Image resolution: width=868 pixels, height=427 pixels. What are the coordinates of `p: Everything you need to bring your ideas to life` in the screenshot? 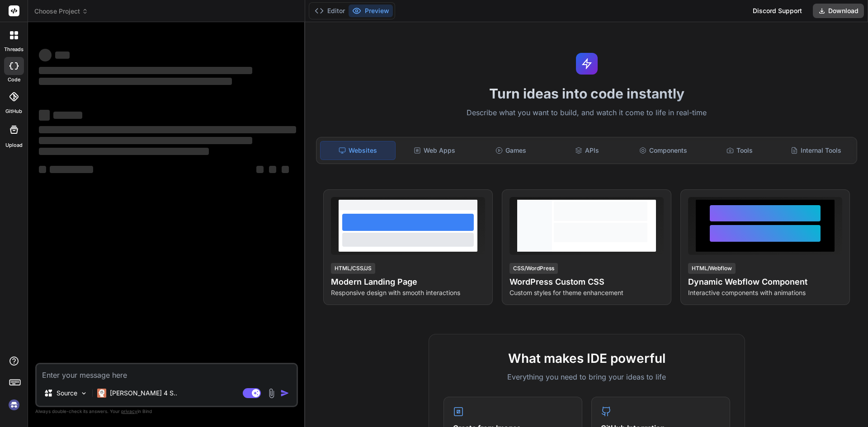 It's located at (587, 377).